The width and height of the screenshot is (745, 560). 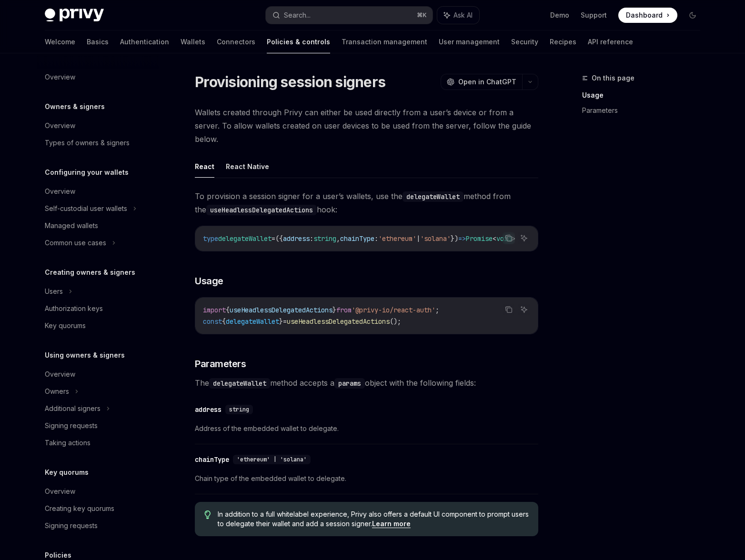 What do you see at coordinates (479, 239) in the screenshot?
I see `span: Promise` at bounding box center [479, 239].